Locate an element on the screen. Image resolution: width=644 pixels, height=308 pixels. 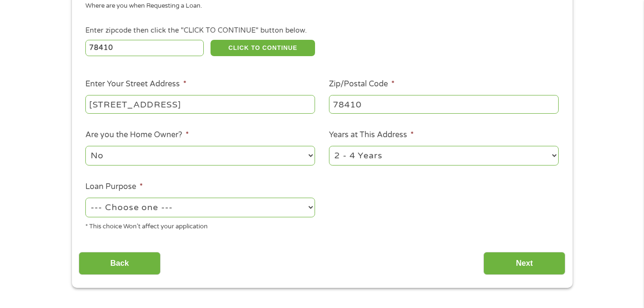
label: Enter Your Street Address is located at coordinates (136, 84).